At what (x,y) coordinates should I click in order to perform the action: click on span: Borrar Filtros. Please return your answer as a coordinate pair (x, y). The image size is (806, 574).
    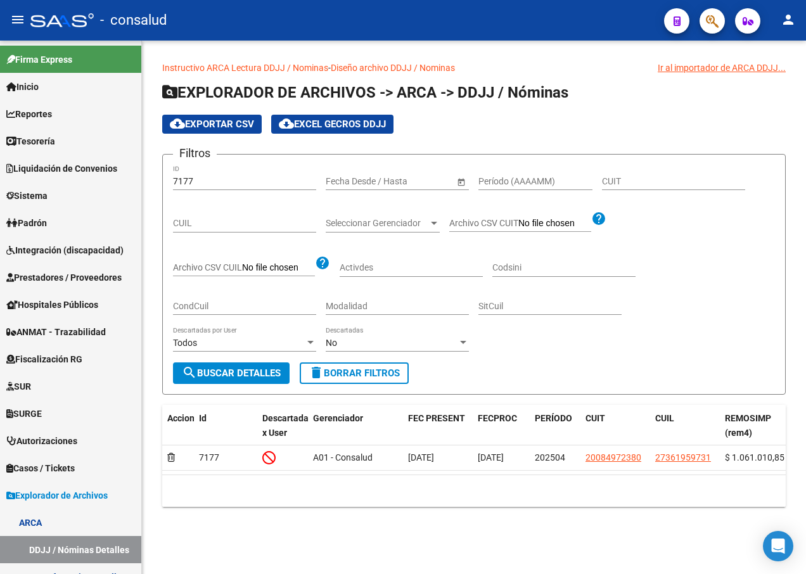
    Looking at the image, I should click on (354, 373).